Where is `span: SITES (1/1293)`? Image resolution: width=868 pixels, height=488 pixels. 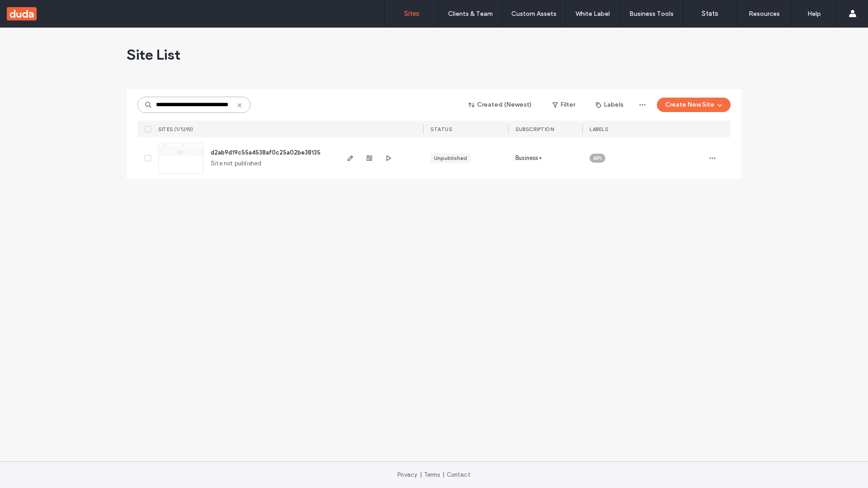
span: SITES (1/1293) is located at coordinates (176, 129).